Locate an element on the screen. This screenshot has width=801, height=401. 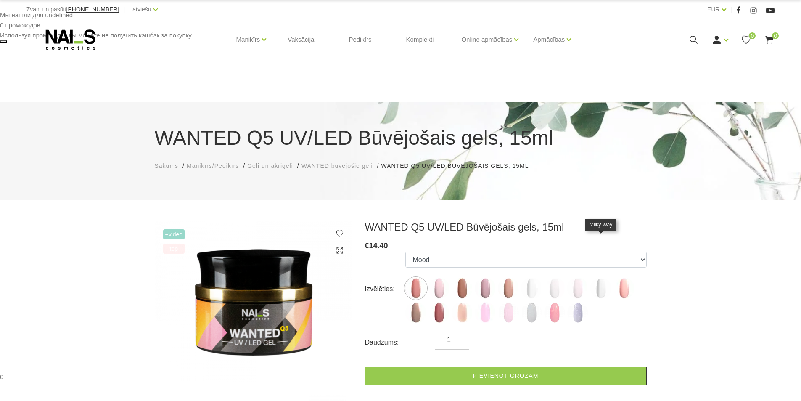
span: +Video is located at coordinates (174, 234).